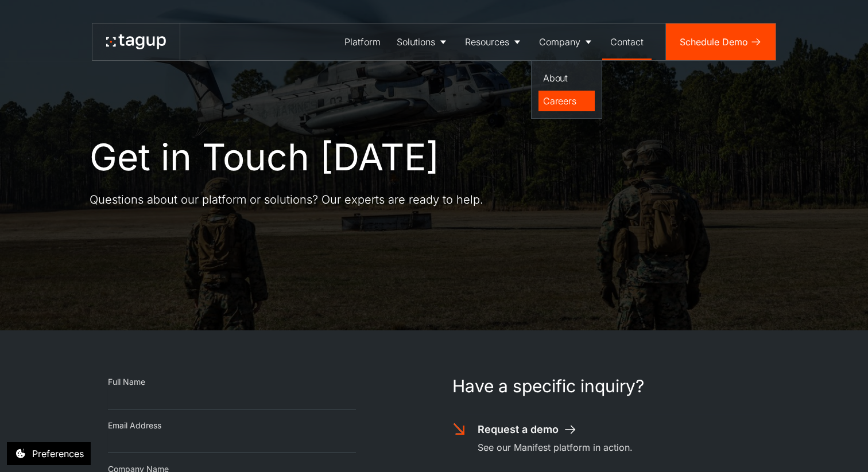  What do you see at coordinates (362, 42) in the screenshot?
I see `div: Platform` at bounding box center [362, 42].